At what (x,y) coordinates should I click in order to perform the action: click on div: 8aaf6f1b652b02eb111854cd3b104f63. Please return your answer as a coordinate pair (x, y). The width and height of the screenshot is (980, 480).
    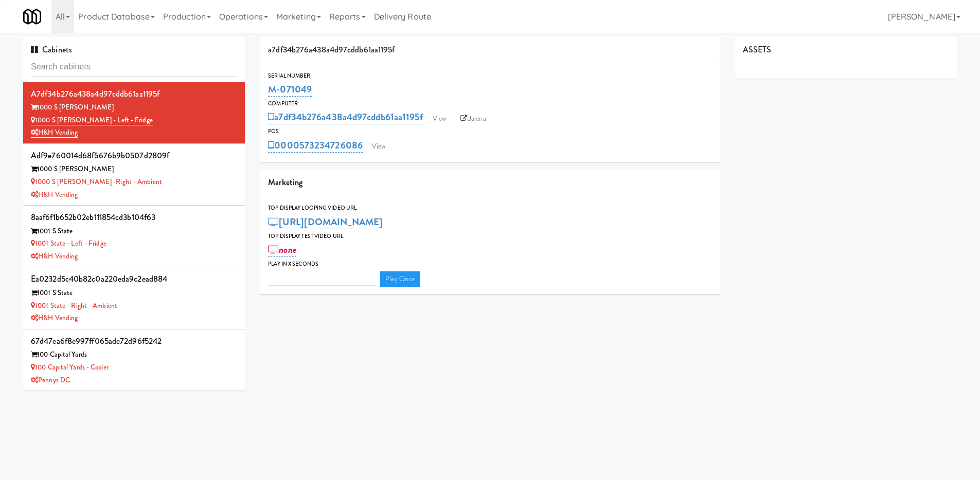
    Looking at the image, I should click on (134, 218).